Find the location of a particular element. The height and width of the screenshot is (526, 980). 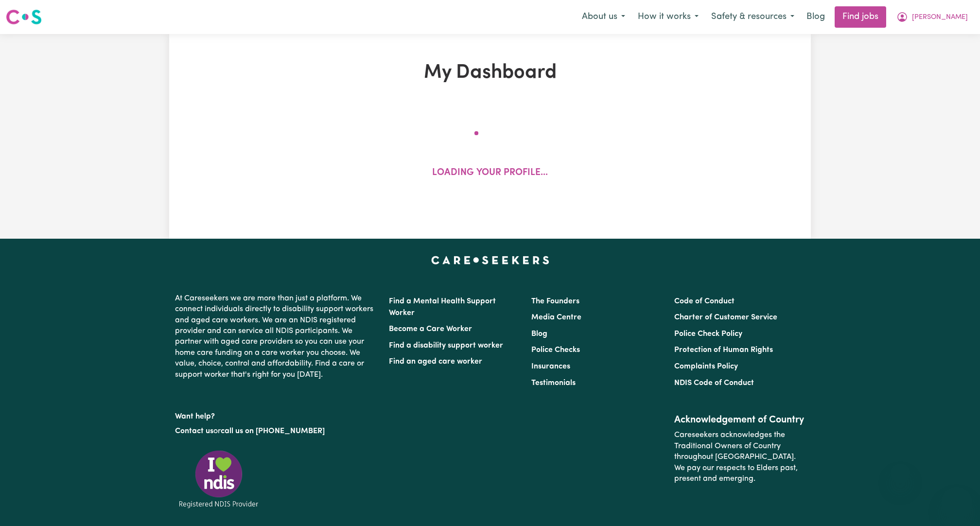

a: Careseekers logo is located at coordinates (24, 17).